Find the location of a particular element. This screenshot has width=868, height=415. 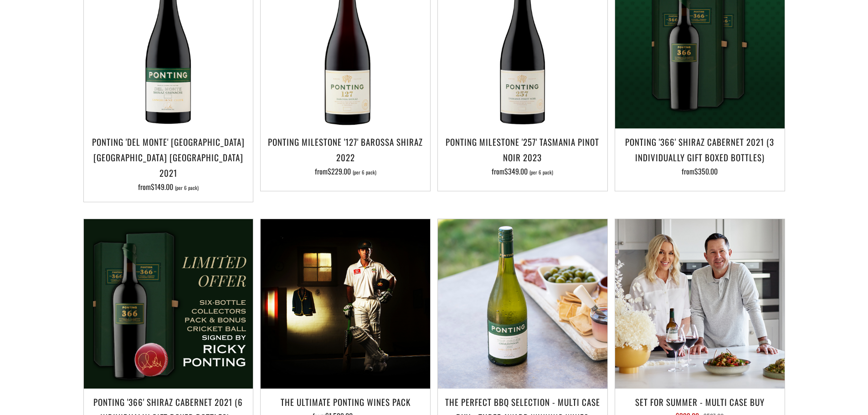

a: Ponting '366' Shiraz Cabernet 2021 (3 individually gift boxed bottles) from$350.00 is located at coordinates (700, 157).